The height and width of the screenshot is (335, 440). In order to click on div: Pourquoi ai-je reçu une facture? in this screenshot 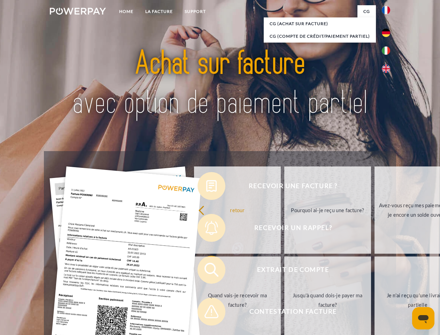, I will do `click(328, 209)`.